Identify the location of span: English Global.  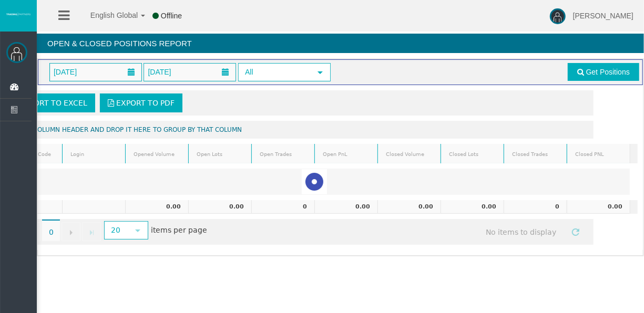
(107, 15).